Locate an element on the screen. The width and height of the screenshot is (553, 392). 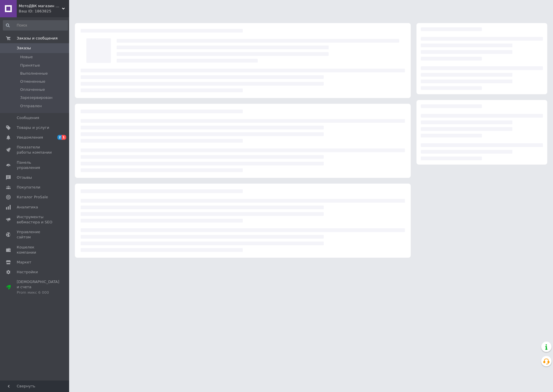
input: Поиск is located at coordinates (36, 26).